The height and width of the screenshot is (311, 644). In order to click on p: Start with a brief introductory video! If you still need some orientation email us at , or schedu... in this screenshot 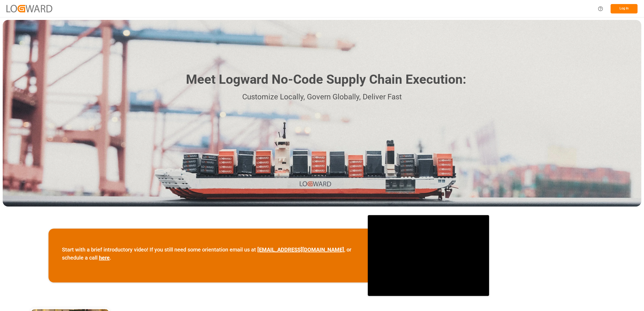, I will do `click(208, 254)`.